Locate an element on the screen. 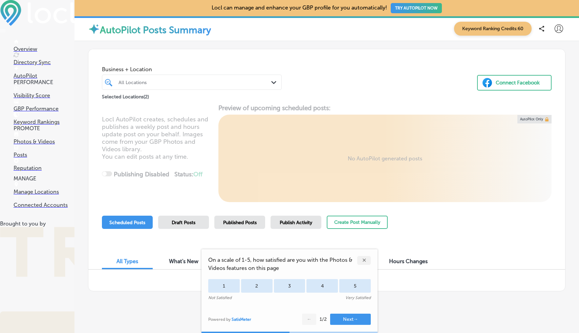 The image size is (579, 333). a: Reputation is located at coordinates (44, 165).